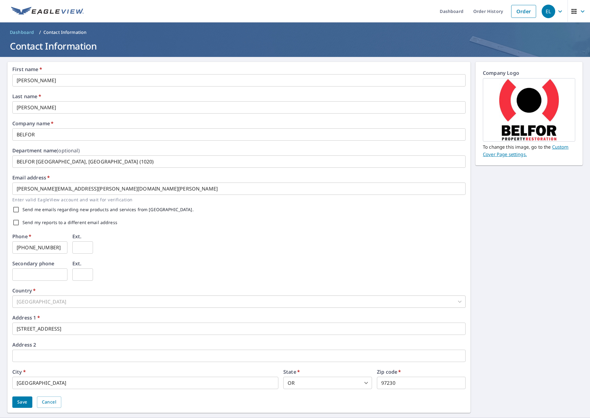 The height and width of the screenshot is (418, 590). Describe the element at coordinates (46, 150) in the screenshot. I see `label: Department name` at that location.